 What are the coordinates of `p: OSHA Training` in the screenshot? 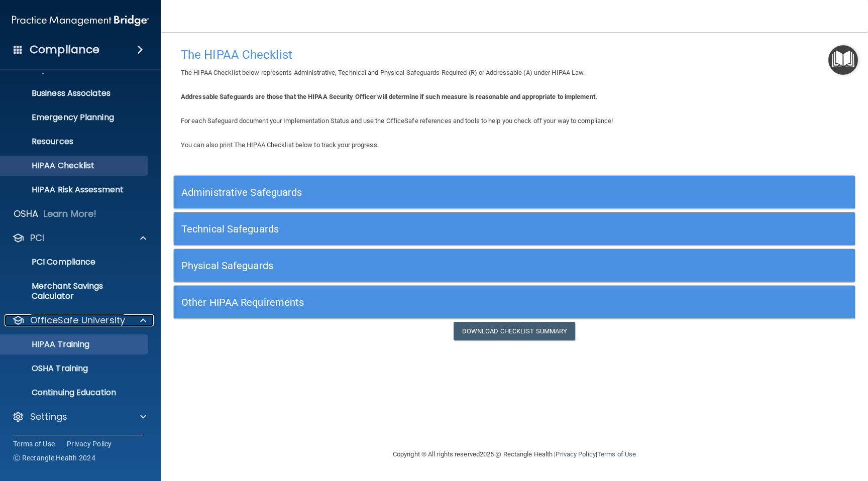 It's located at (47, 369).